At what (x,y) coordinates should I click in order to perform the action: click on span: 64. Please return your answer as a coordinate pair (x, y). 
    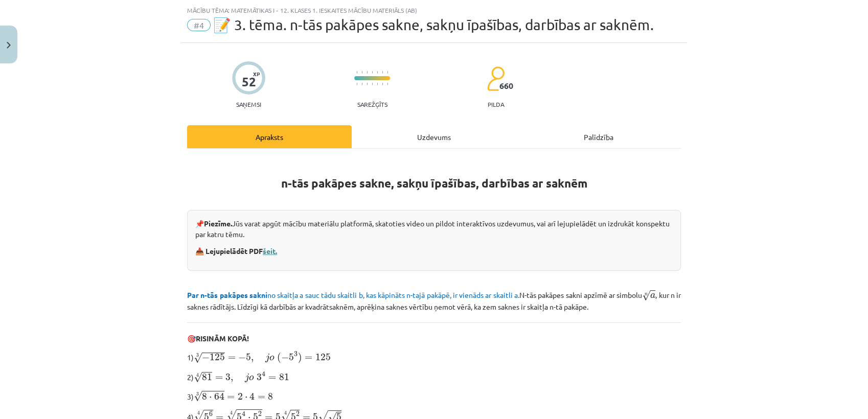
    Looking at the image, I should click on (219, 396).